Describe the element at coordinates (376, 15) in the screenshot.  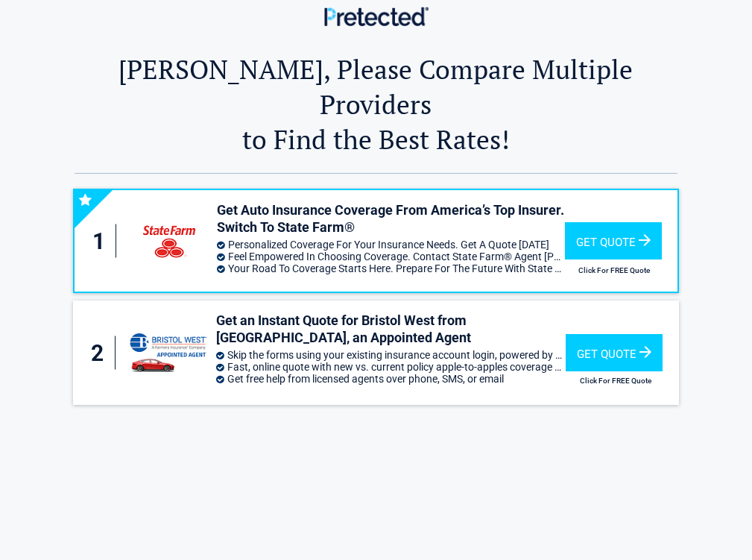
I see `img: Main Logo` at that location.